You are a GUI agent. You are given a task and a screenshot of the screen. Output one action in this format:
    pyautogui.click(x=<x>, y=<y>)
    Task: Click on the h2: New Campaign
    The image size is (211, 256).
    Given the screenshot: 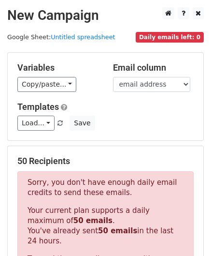 What is the action you would take?
    pyautogui.click(x=105, y=15)
    